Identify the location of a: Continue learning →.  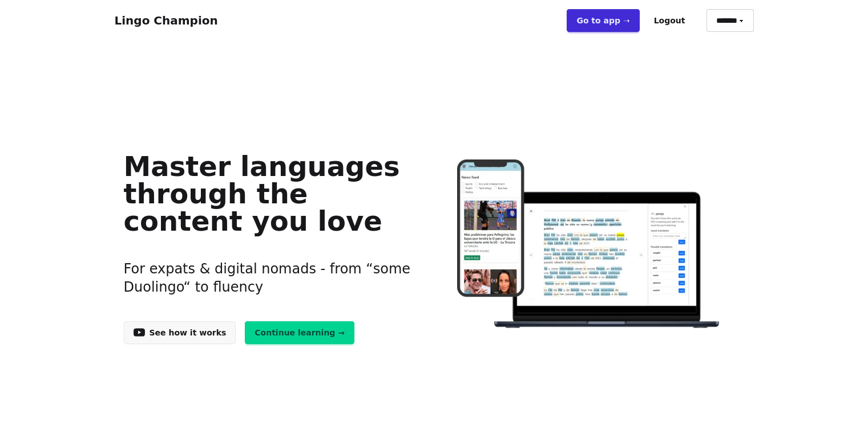
(300, 333).